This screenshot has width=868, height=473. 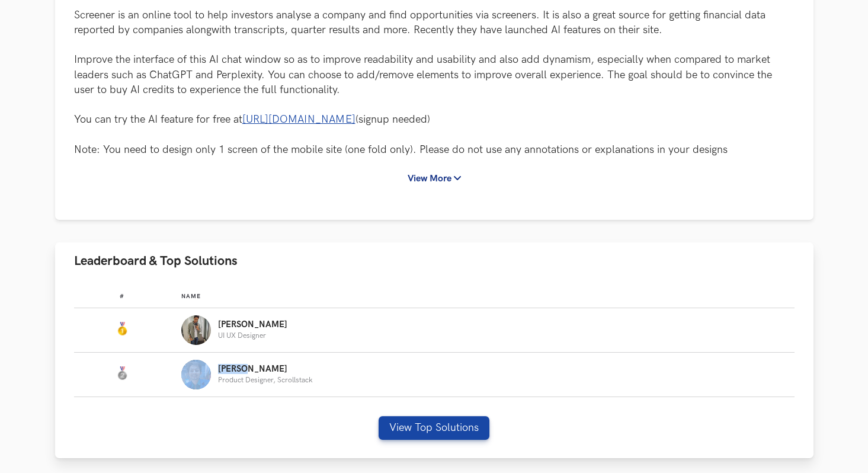 What do you see at coordinates (265, 380) in the screenshot?
I see `p: Product Designer, Scrollstack` at bounding box center [265, 380].